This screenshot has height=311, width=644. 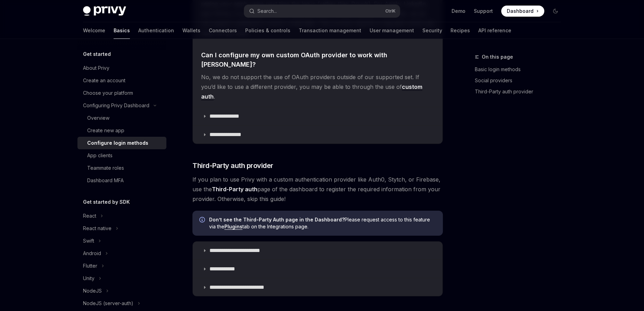 What do you see at coordinates (391, 11) in the screenshot?
I see `span: Ctrl K` at bounding box center [391, 11].